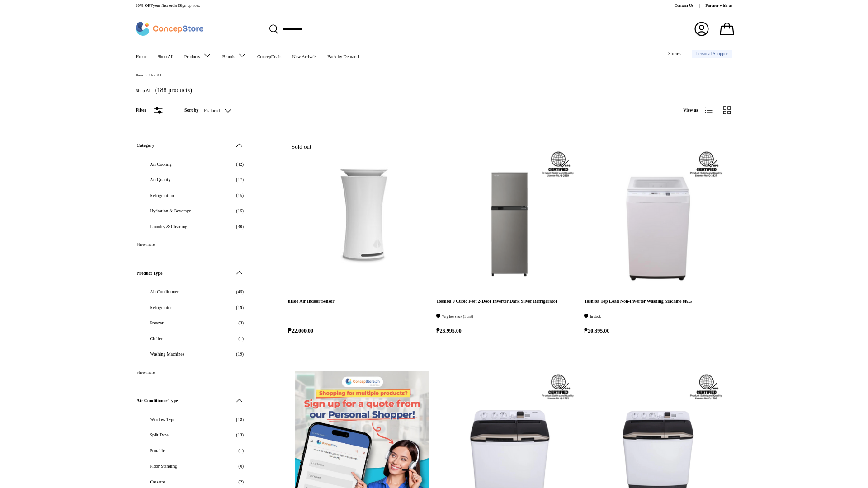  Describe the element at coordinates (183, 273) in the screenshot. I see `span: Product Type` at that location.